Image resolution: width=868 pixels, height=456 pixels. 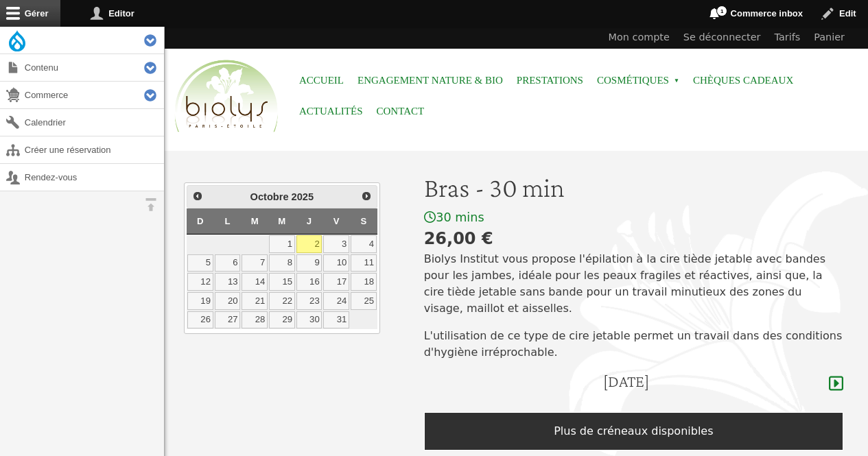 I want to click on span: Suivant, so click(x=367, y=196).